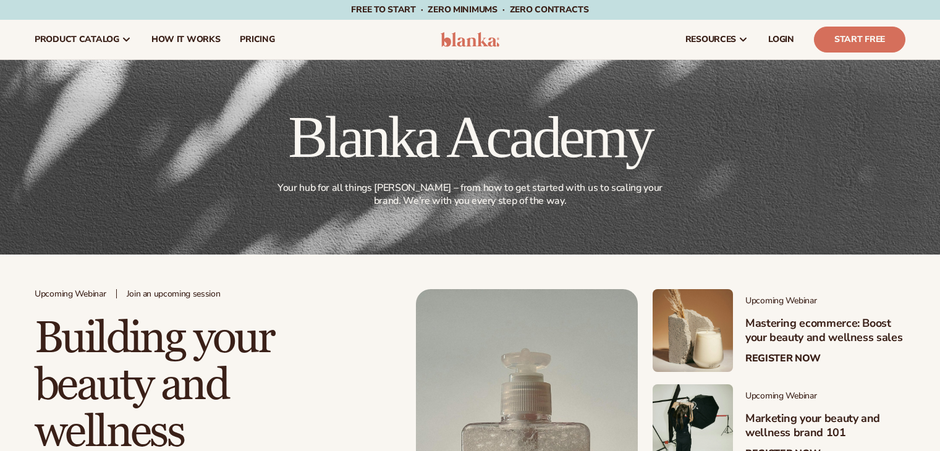 The image size is (940, 451). What do you see at coordinates (470, 9) in the screenshot?
I see `span: Free to start · ZERO minimums · ZERO contracts` at bounding box center [470, 9].